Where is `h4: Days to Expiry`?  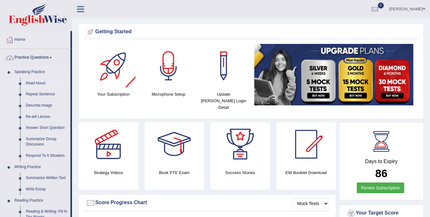 h4: Days to Expiry is located at coordinates (381, 162).